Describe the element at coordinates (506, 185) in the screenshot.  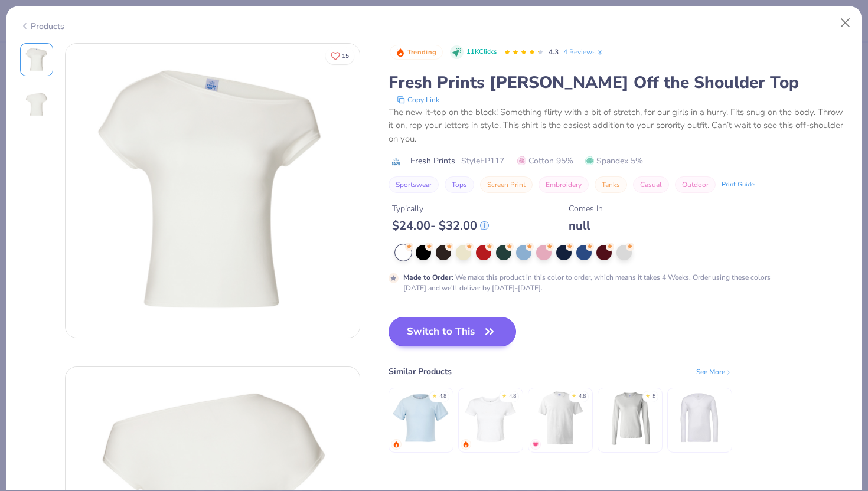
I see `button: Screen Print` at that location.